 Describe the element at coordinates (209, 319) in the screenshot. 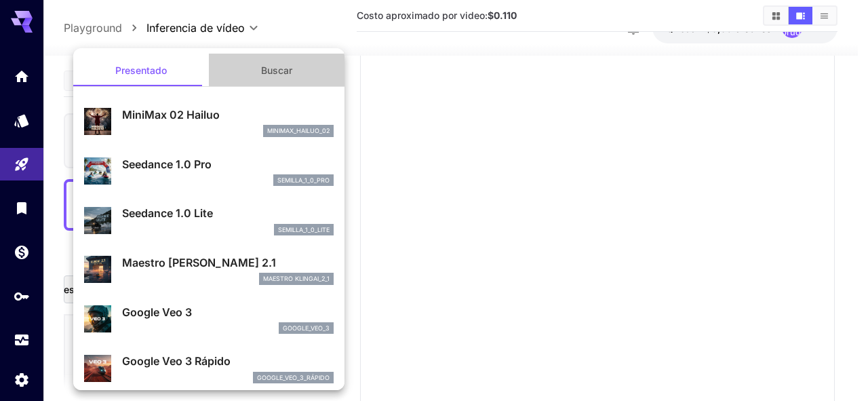

I see `div: Google Veo 3google_veo_3` at that location.